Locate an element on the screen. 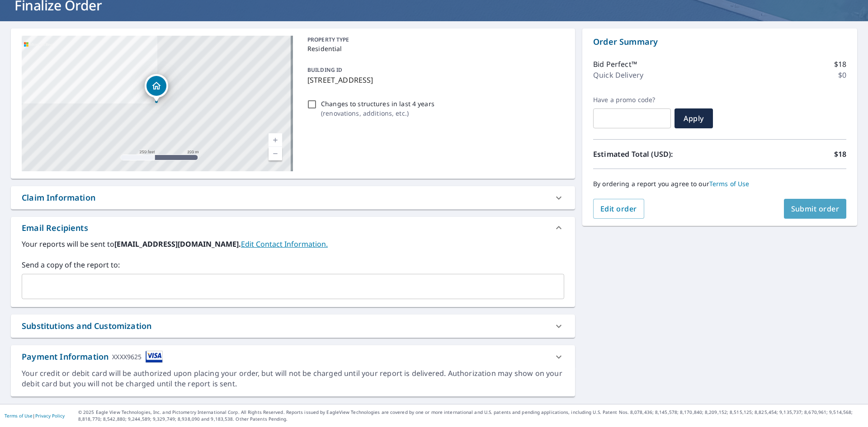  span: Apply is located at coordinates (694, 118).